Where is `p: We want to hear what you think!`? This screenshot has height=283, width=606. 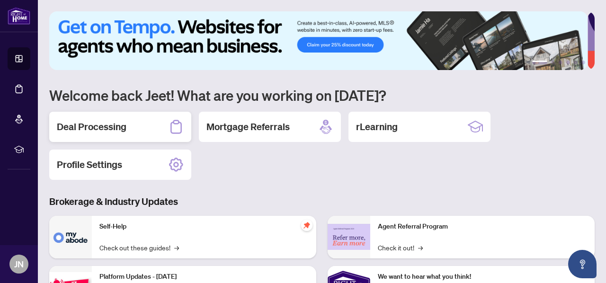 p: We want to hear what you think! is located at coordinates (483, 277).